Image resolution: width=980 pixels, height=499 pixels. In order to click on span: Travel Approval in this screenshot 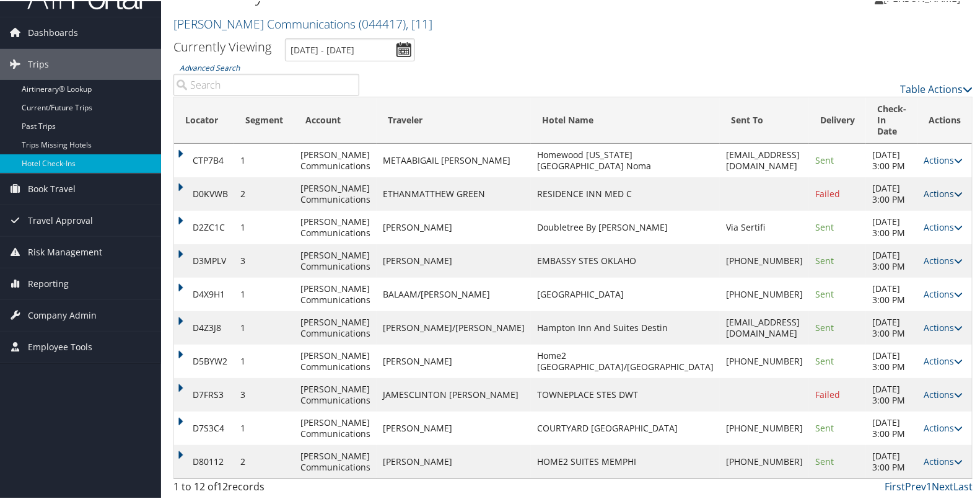, I will do `click(60, 219)`.